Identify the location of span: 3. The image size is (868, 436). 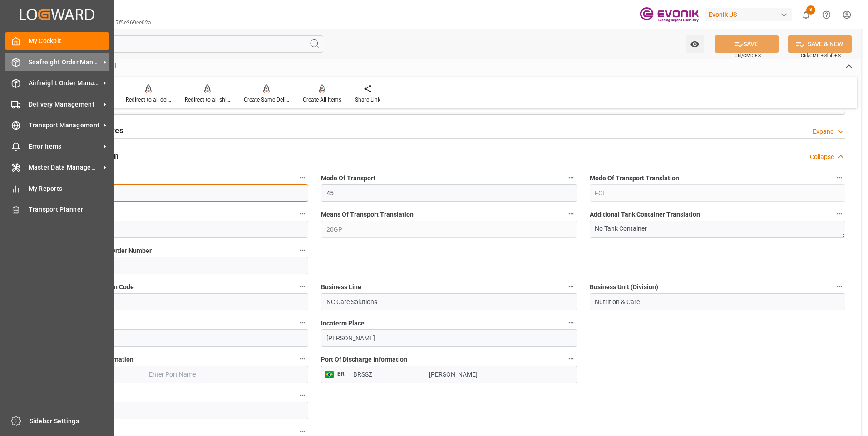
(810, 10).